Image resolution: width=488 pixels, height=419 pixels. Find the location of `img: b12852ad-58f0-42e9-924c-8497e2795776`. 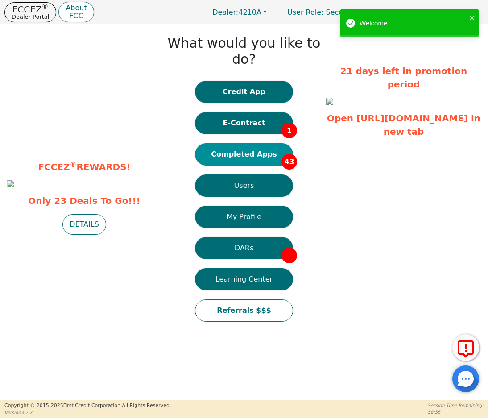

img: b12852ad-58f0-42e9-924c-8497e2795776 is located at coordinates (10, 184).